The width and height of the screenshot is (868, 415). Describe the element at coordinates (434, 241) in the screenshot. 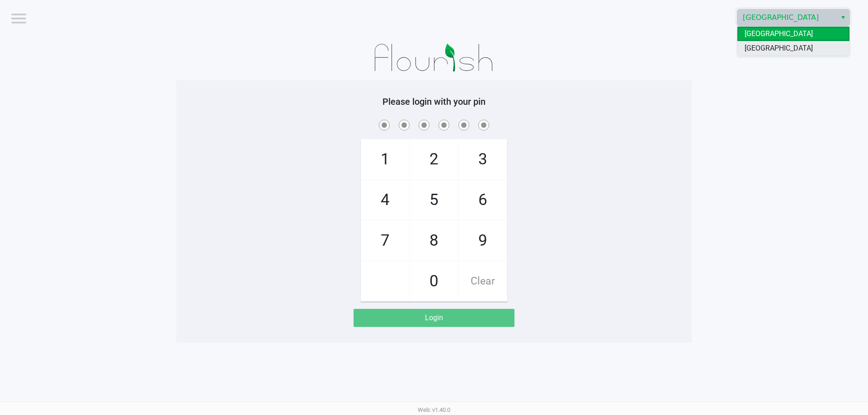

I see `span: 8` at that location.